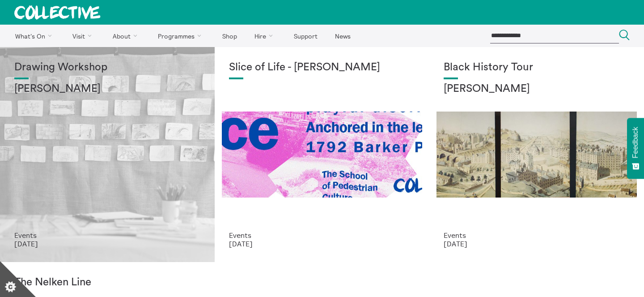 The image size is (644, 297). What do you see at coordinates (107, 283) in the screenshot?
I see `h1: The Nelken Line` at bounding box center [107, 283].